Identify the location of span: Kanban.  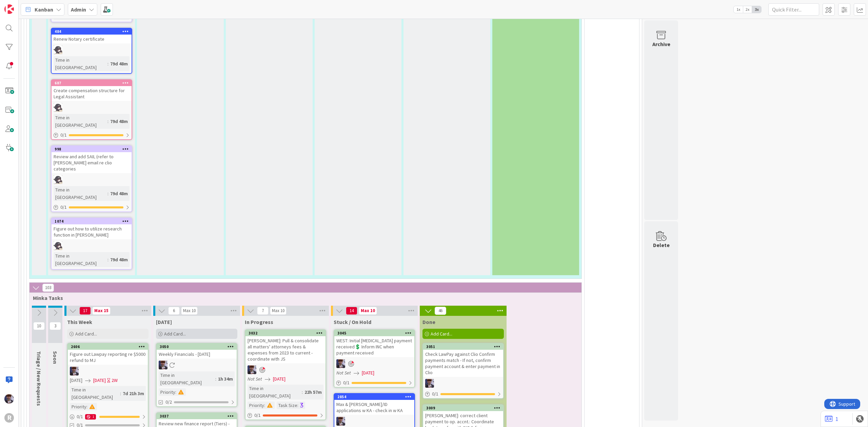
(44, 9).